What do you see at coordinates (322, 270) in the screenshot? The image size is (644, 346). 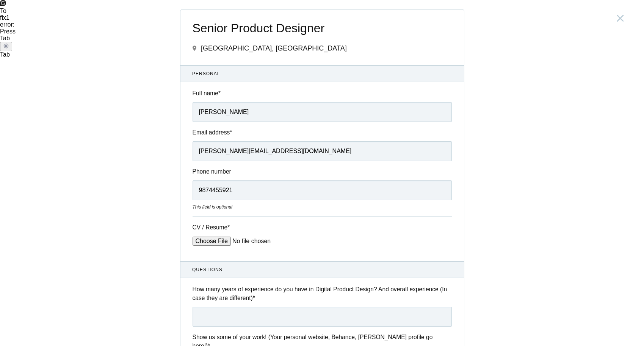 I see `span: Questions` at bounding box center [322, 270].